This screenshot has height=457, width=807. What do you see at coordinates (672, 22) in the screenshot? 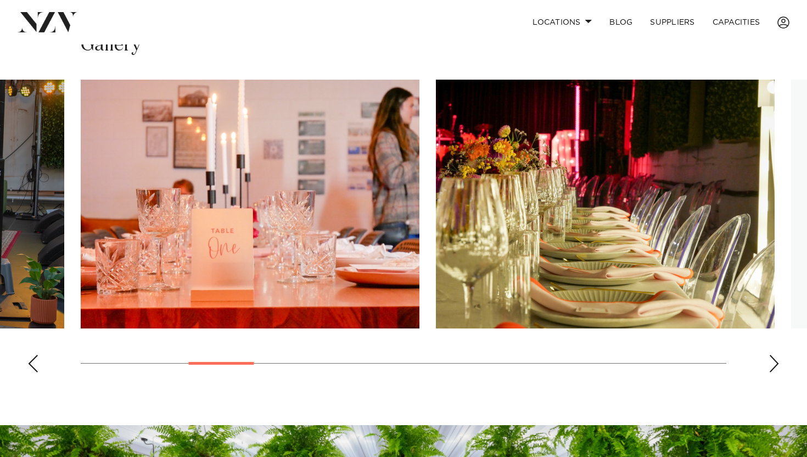
I see `a: SUPPLIERS` at bounding box center [672, 22].